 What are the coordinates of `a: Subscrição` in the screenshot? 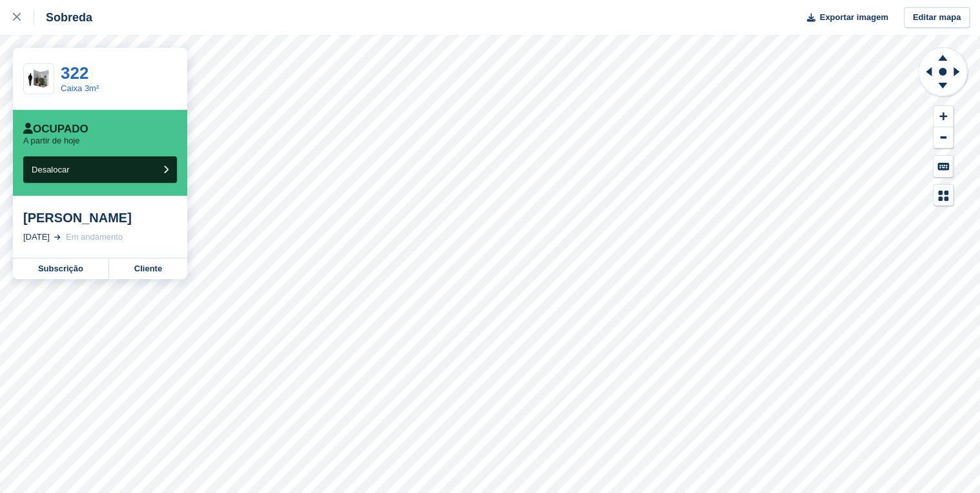 It's located at (61, 269).